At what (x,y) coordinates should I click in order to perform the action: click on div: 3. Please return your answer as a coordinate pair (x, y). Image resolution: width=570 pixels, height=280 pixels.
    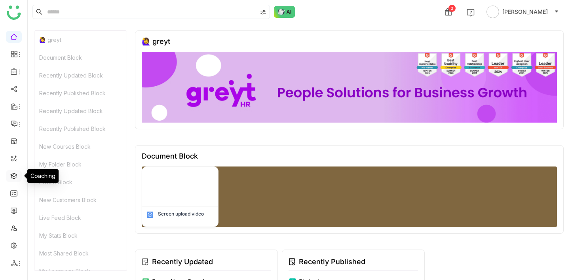
    Looking at the image, I should click on (452, 8).